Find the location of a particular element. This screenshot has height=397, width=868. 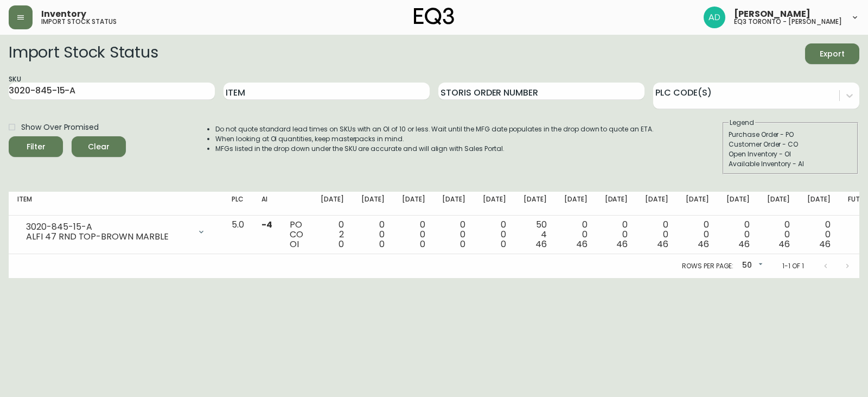

span: Show Over Promised is located at coordinates (60, 127).